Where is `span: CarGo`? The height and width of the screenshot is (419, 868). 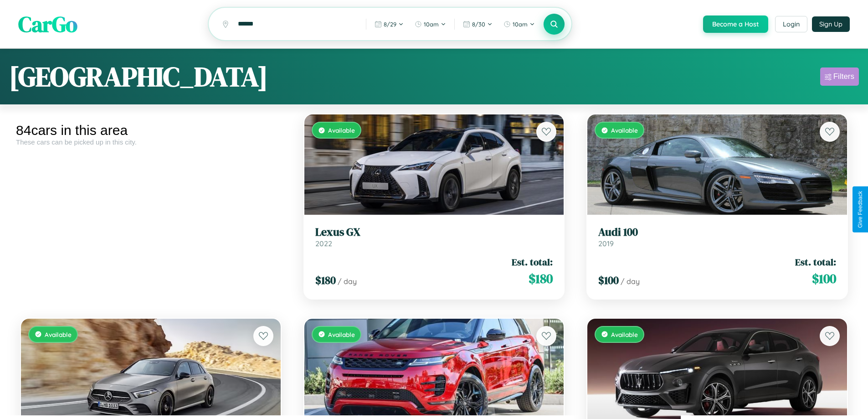
span: CarGo is located at coordinates (48, 24).